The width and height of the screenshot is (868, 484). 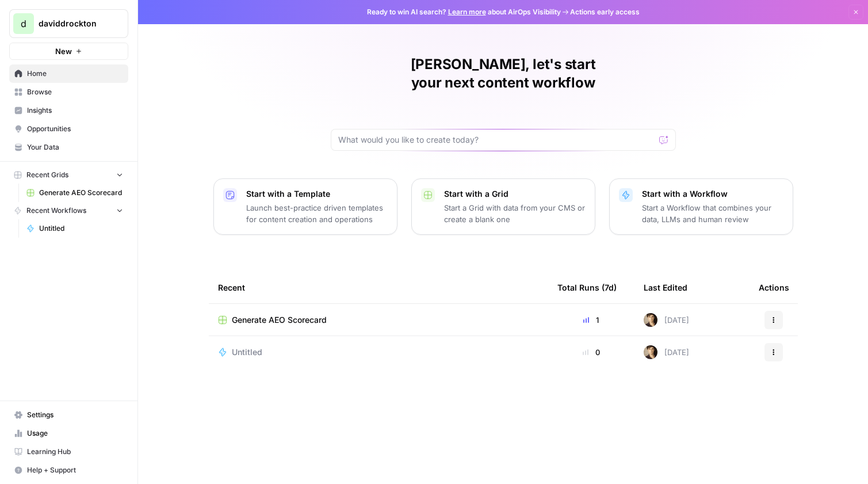 What do you see at coordinates (306, 206) in the screenshot?
I see `button: Start with a TemplateLaunch best-practice driven templates for content creation and operations` at bounding box center [306, 206].